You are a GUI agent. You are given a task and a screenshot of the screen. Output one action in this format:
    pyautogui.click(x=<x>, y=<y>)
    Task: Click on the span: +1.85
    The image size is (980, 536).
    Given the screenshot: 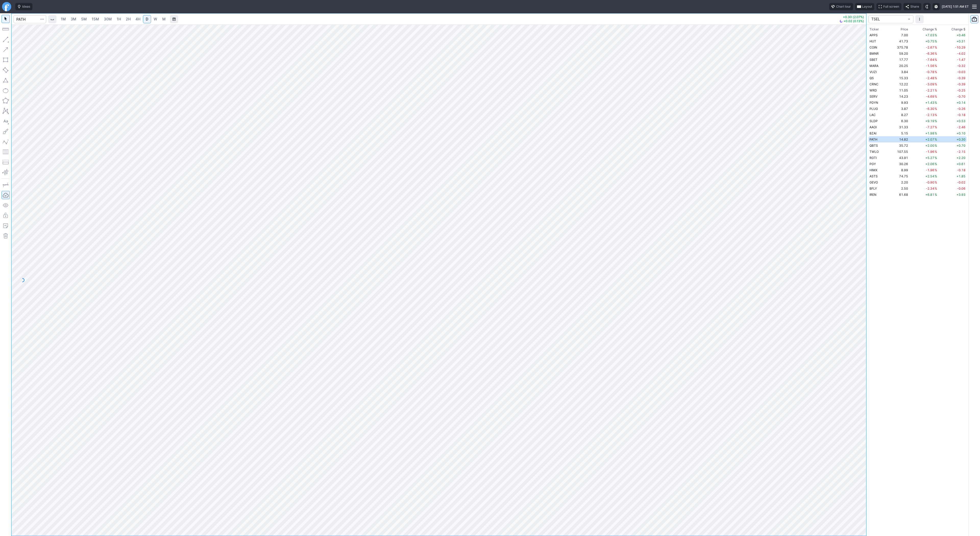 What is the action you would take?
    pyautogui.click(x=961, y=176)
    